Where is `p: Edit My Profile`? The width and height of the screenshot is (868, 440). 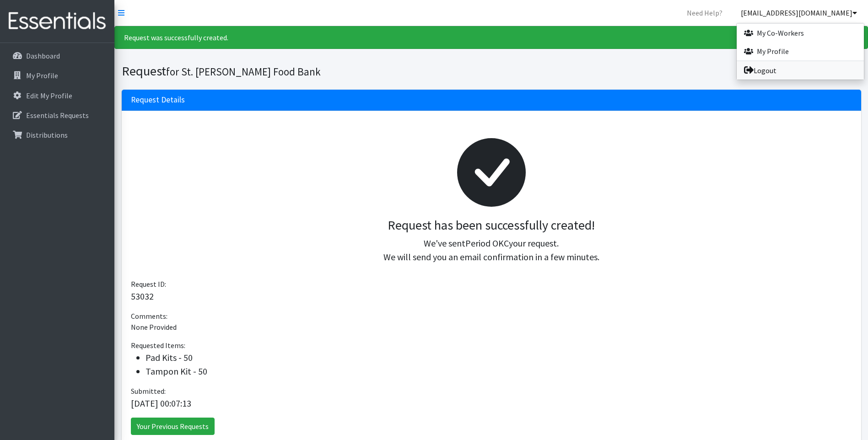
p: Edit My Profile is located at coordinates (49, 96).